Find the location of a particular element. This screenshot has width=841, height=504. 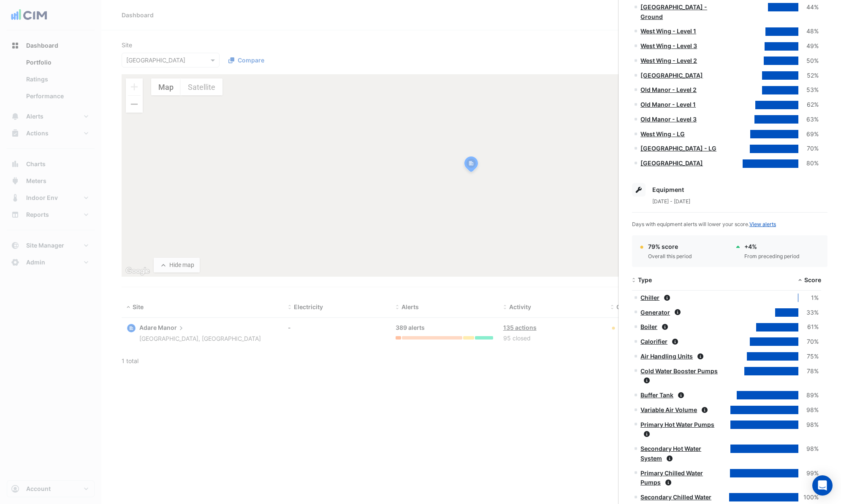

a: West Wing - Level 1 is located at coordinates (668, 31).